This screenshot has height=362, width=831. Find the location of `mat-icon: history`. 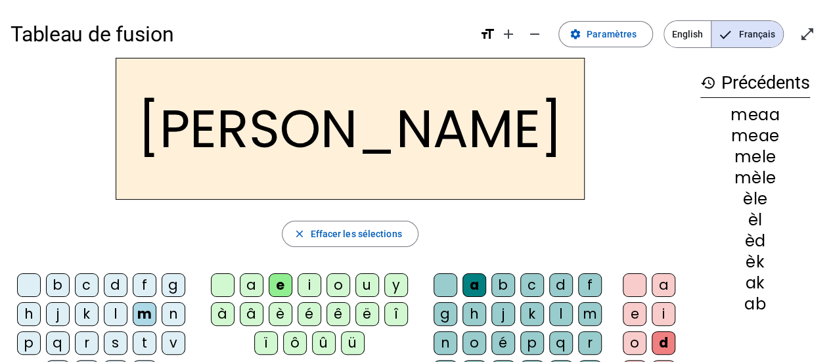

mat-icon: history is located at coordinates (708, 83).